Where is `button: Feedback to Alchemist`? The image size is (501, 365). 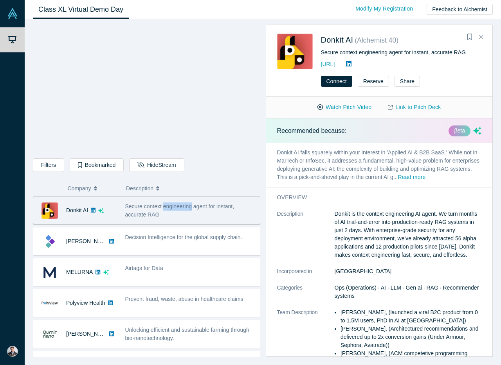
button: Feedback to Alchemist is located at coordinates (459, 9).